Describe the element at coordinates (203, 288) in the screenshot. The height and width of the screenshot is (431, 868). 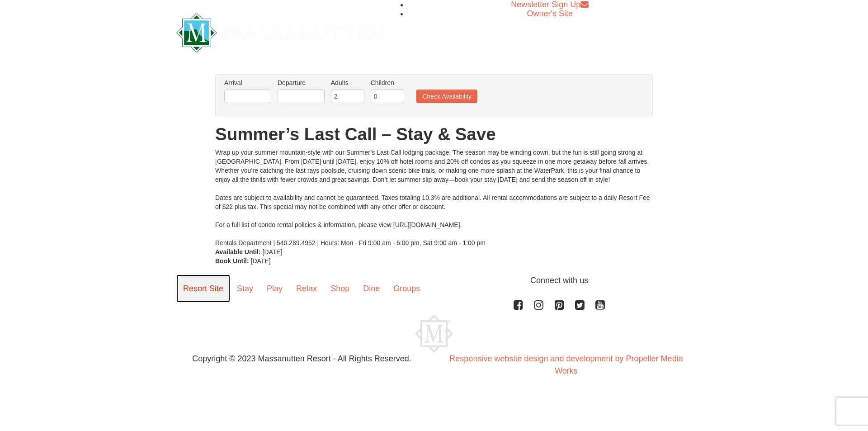
I see `a: Resort Site` at that location.